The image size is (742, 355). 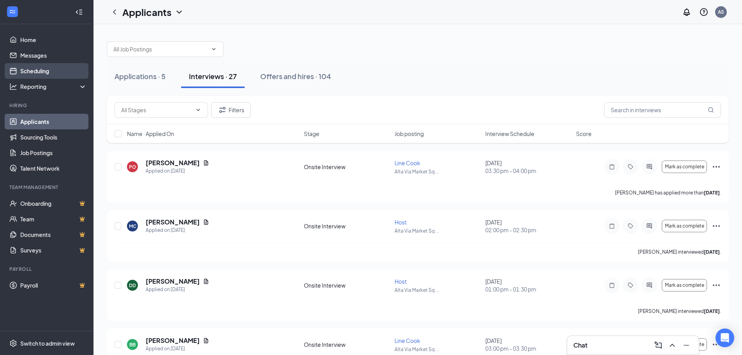 What do you see at coordinates (584, 134) in the screenshot?
I see `span: Score` at bounding box center [584, 134].